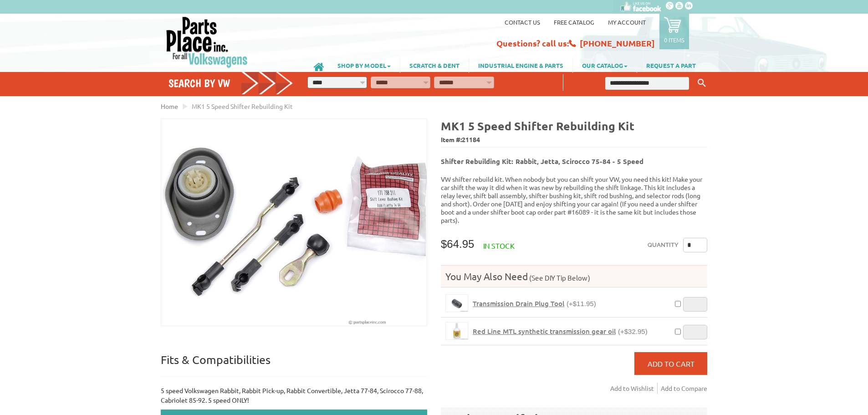 Image resolution: width=868 pixels, height=415 pixels. Describe the element at coordinates (457, 303) in the screenshot. I see `img: Transmission Drain Plug Tool` at that location.